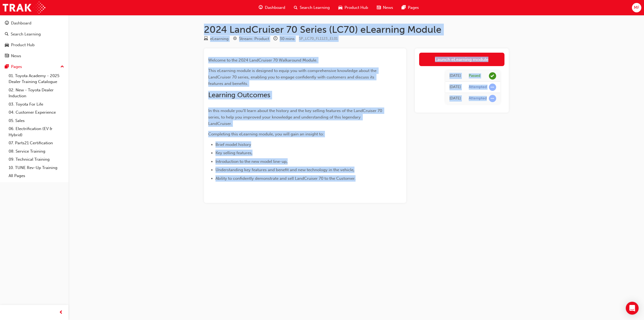 The height and width of the screenshot is (320, 644). Describe the element at coordinates (385, 8) in the screenshot. I see `a: news-iconNews` at that location.